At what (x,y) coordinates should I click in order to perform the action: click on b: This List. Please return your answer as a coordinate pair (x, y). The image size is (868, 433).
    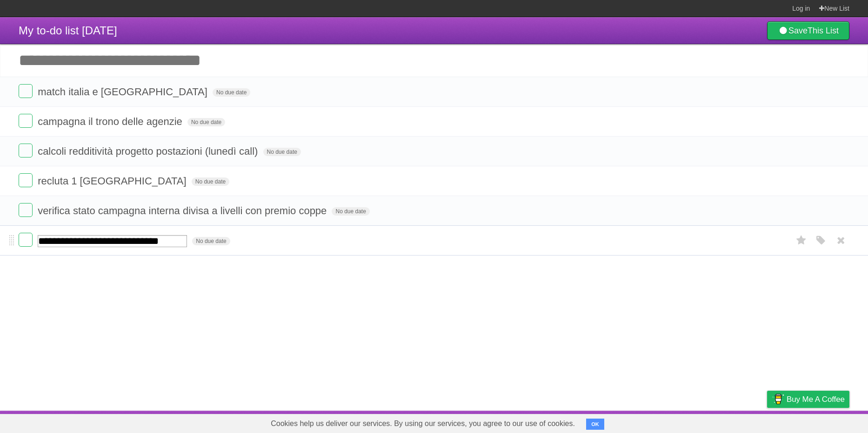
    Looking at the image, I should click on (823, 31).